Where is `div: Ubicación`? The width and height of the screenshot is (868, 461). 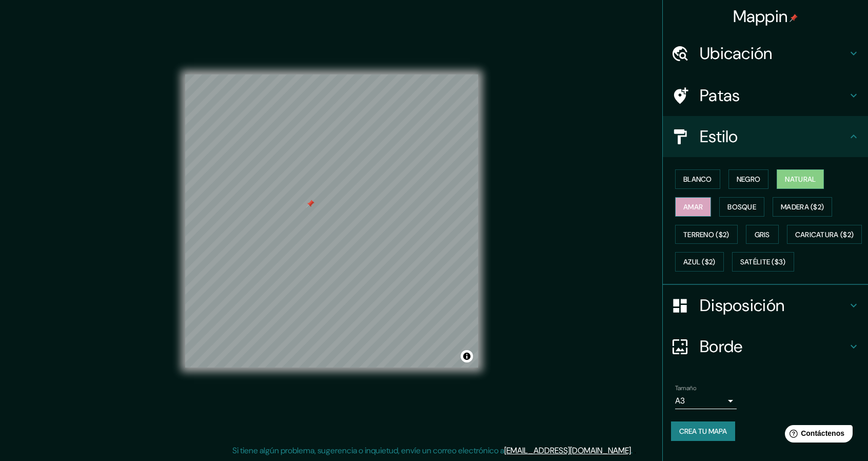
div: Ubicación is located at coordinates (766, 53).